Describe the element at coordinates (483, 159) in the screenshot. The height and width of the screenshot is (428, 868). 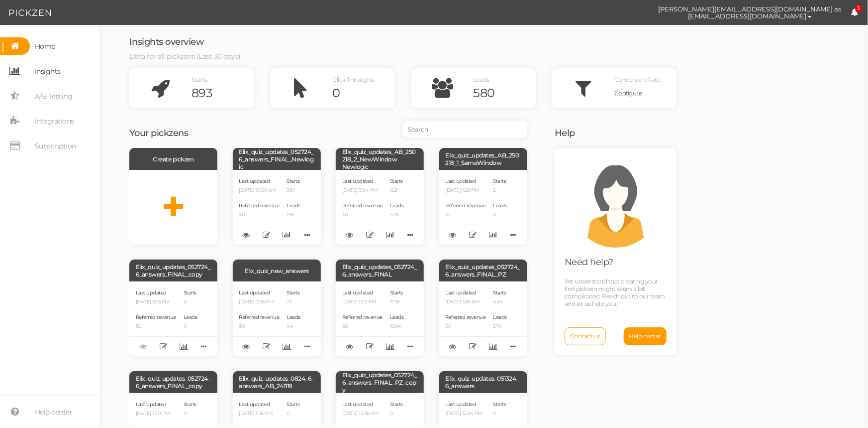
I see `div: Elix_quiz_updates_AB_250218_1_SameWindow` at that location.